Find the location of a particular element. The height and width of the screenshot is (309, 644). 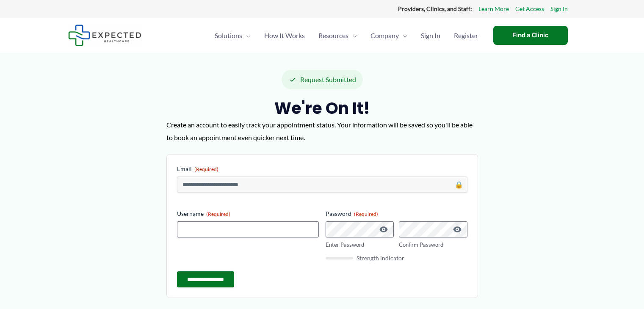

a: CompanyMenu Toggle is located at coordinates (388, 36).